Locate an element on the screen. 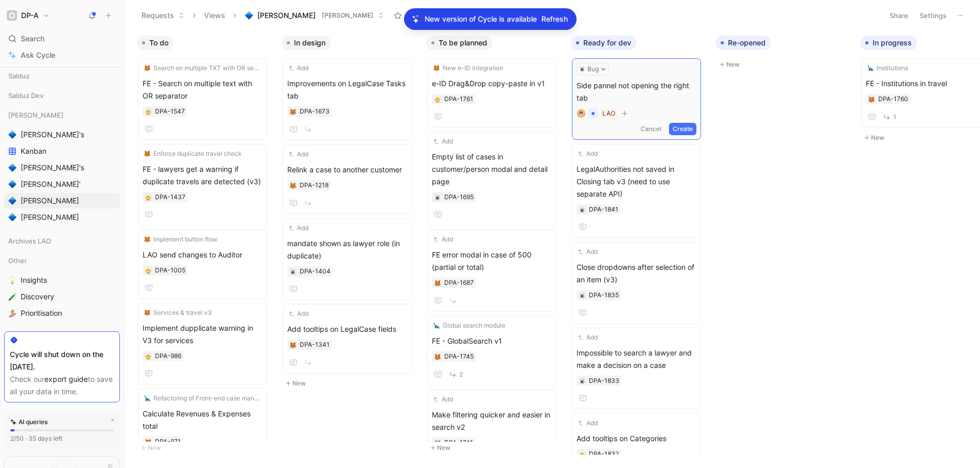  button: Cancel is located at coordinates (650, 129).